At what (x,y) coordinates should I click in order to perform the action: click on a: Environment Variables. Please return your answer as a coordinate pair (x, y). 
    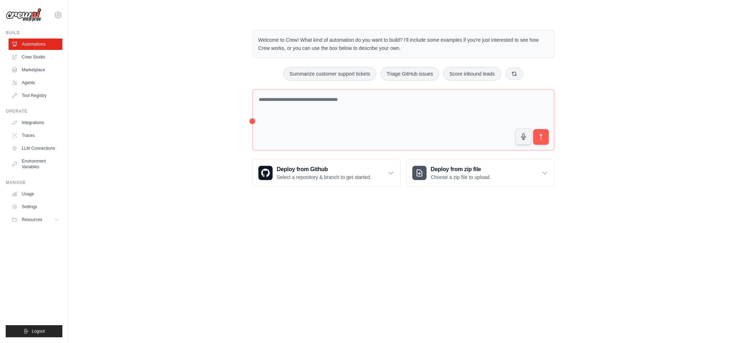
    Looking at the image, I should click on (35, 164).